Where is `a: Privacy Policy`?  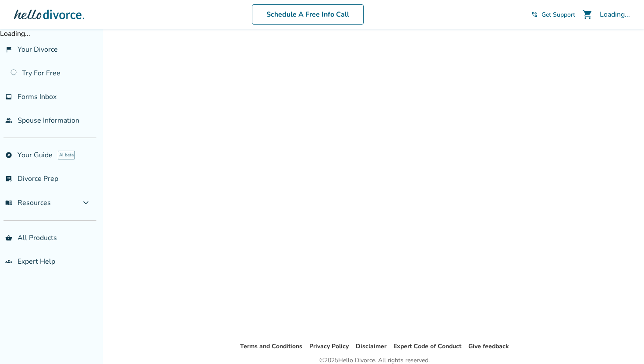 a: Privacy Policy is located at coordinates (329, 346).